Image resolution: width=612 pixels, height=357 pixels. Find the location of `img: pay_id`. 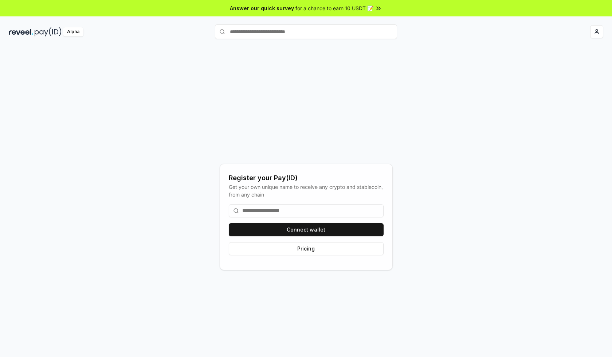

img: pay_id is located at coordinates (48, 32).